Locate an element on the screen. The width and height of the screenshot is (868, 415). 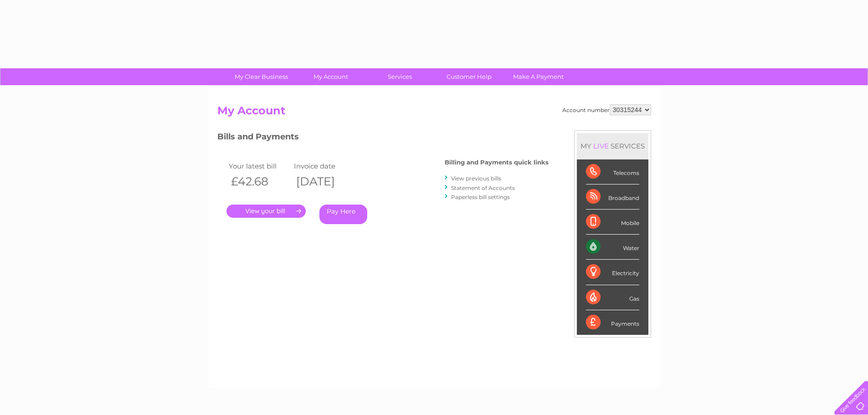
a: Paperless bill settings is located at coordinates (480, 197).